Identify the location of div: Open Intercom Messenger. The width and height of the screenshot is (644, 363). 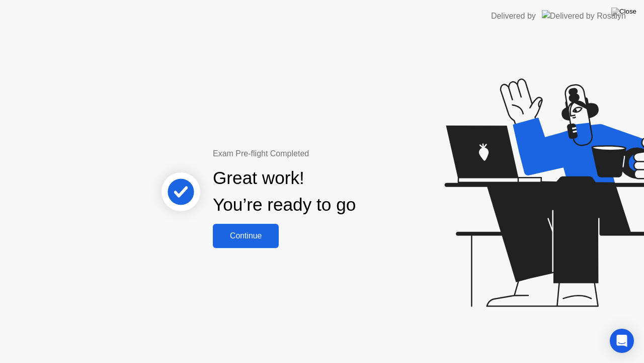
(622, 340).